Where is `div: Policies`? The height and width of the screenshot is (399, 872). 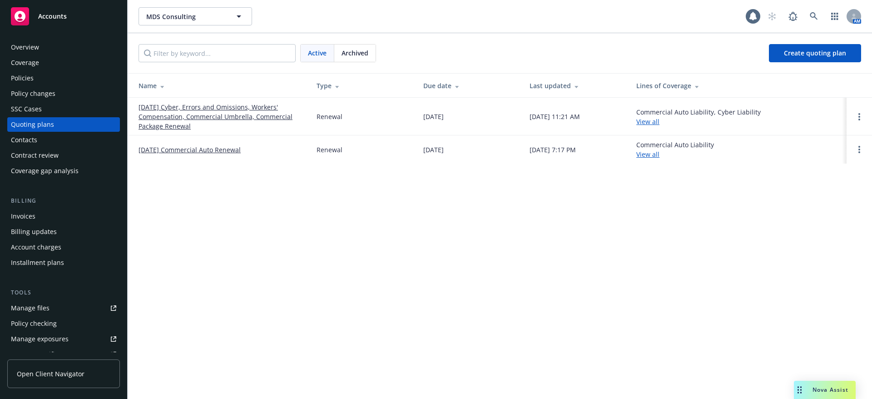
div: Policies is located at coordinates (22, 78).